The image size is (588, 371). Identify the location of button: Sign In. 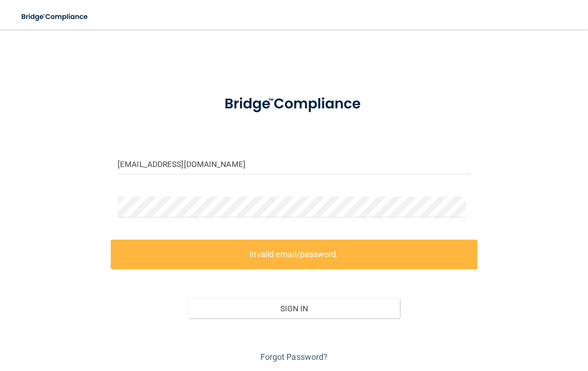
(293, 309).